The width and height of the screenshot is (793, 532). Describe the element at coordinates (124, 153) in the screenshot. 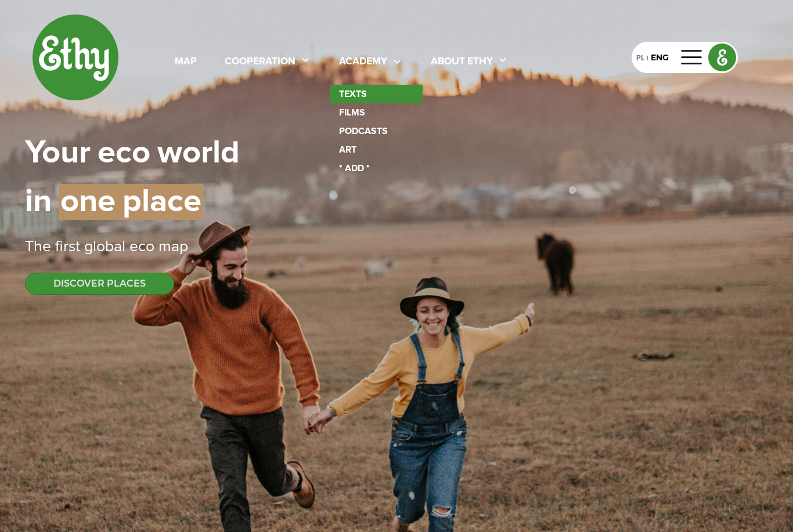

I see `span: eco` at that location.